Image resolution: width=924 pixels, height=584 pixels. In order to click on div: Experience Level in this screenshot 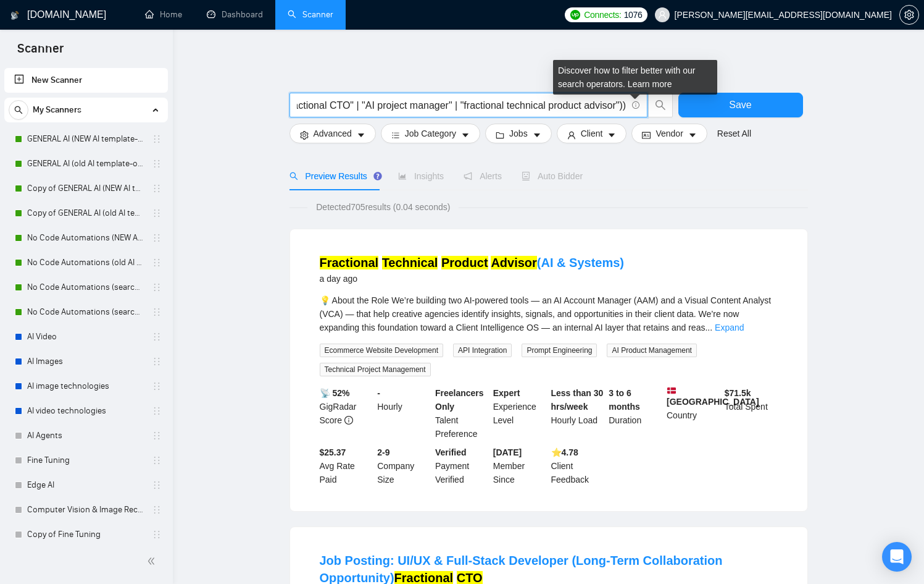, I will do `click(520, 413)`.